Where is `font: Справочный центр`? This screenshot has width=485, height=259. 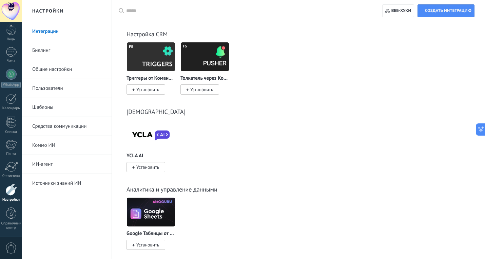
font: Справочный центр is located at coordinates (12, 226).